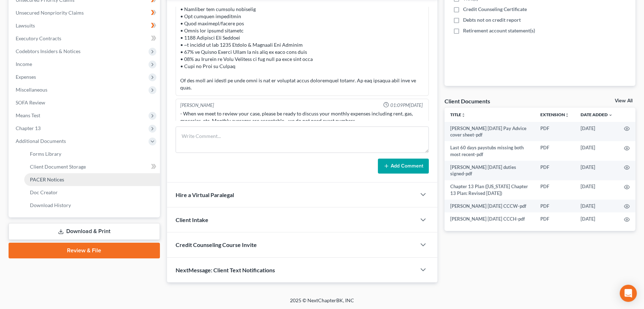 Image resolution: width=644 pixels, height=309 pixels. What do you see at coordinates (40, 141) in the screenshot?
I see `span: Additional Documents` at bounding box center [40, 141].